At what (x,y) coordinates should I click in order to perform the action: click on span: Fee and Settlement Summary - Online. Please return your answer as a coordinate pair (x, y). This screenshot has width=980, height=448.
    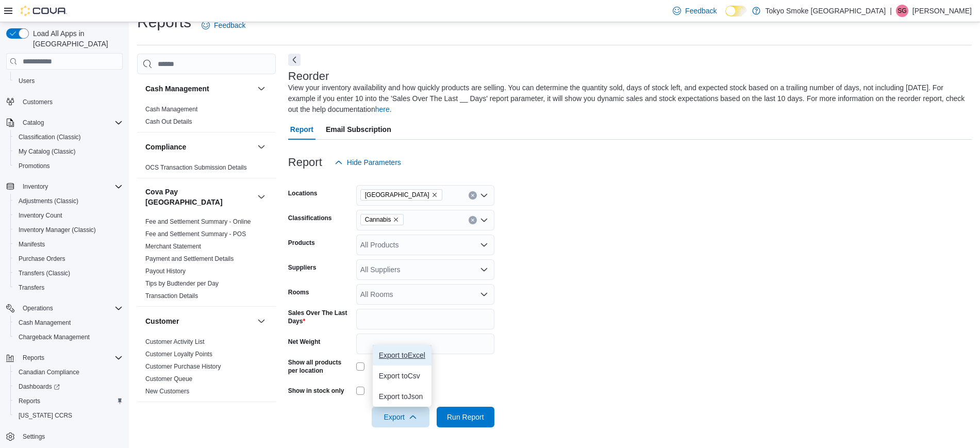
    Looking at the image, I should click on (198, 221).